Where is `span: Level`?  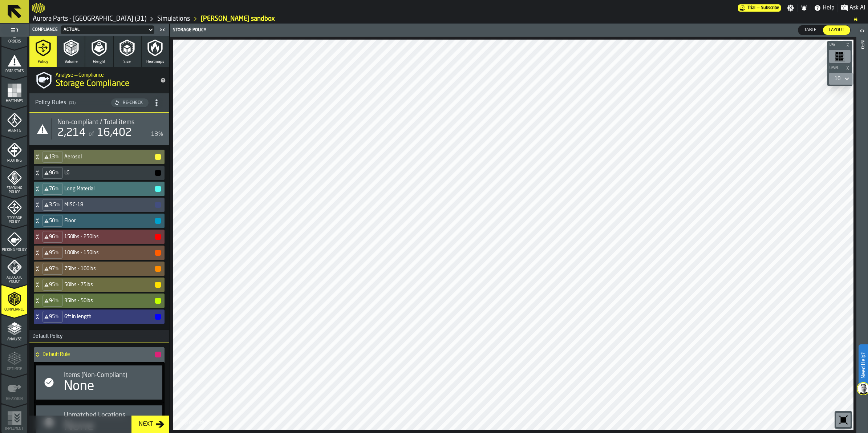 span: Level is located at coordinates (836, 68).